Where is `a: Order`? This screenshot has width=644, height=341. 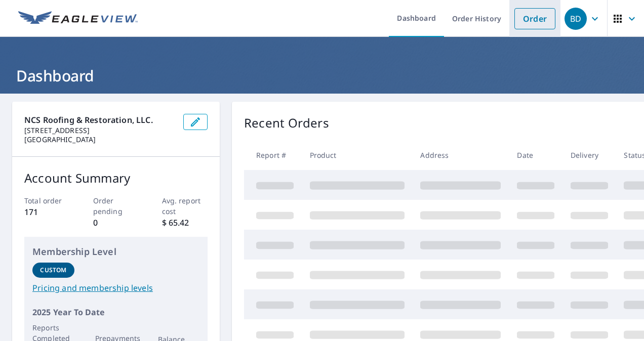 a: Order is located at coordinates (535, 19).